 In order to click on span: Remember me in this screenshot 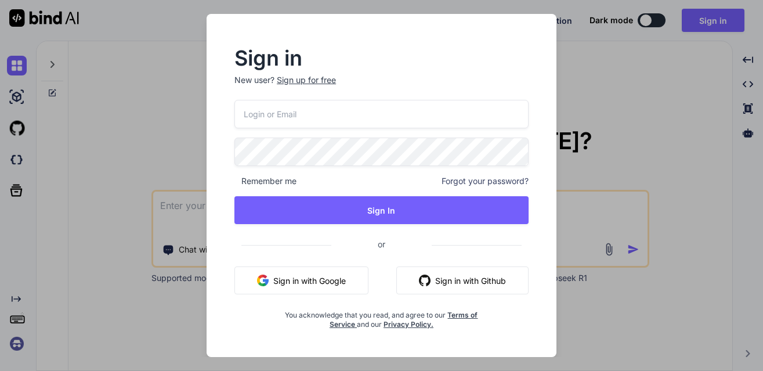, I will do `click(265, 181)`.